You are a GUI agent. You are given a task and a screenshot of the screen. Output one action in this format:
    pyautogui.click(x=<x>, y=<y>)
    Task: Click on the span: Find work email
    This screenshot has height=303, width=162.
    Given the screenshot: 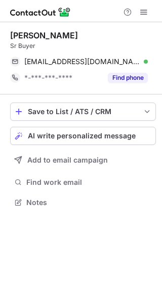 What is the action you would take?
    pyautogui.click(x=89, y=182)
    